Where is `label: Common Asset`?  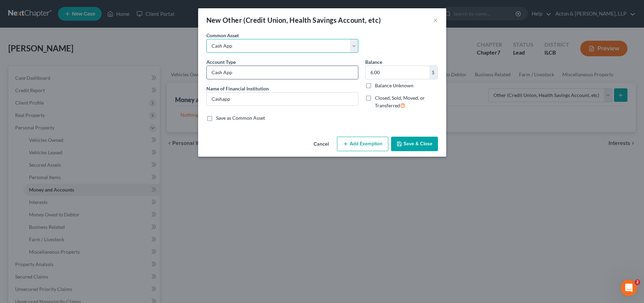
label: Common Asset is located at coordinates (223, 35).